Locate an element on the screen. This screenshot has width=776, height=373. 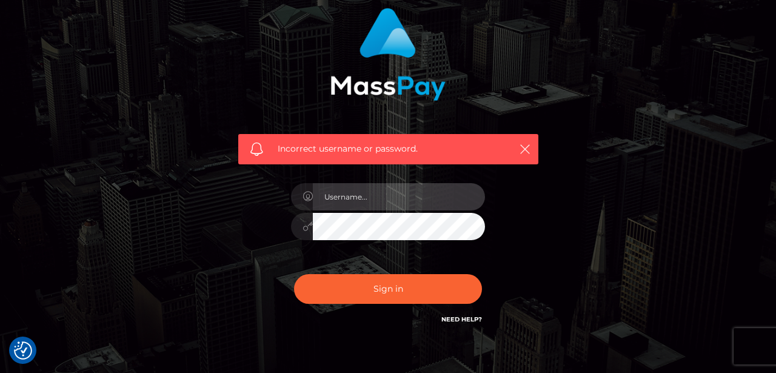
a: Need Help? is located at coordinates (461, 319).